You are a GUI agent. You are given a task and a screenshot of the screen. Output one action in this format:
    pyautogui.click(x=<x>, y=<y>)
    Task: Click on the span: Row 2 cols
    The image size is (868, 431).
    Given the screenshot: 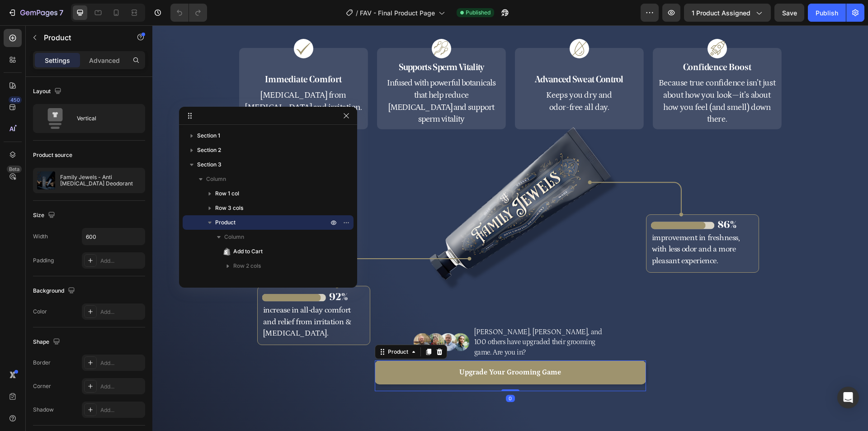 What is the action you would take?
    pyautogui.click(x=247, y=266)
    